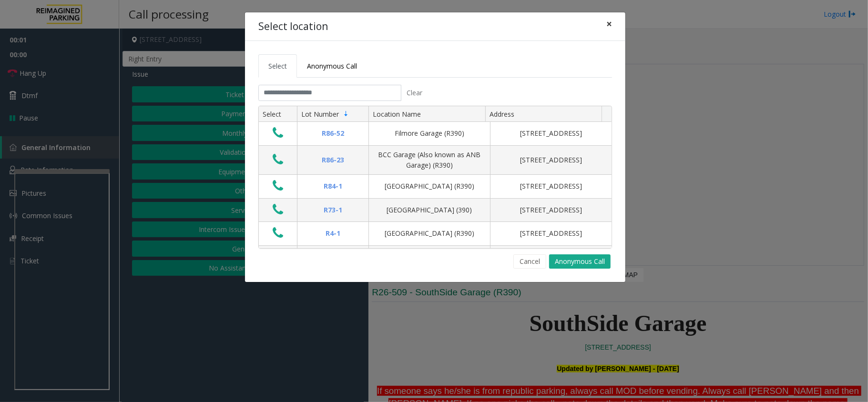 The width and height of the screenshot is (868, 402). What do you see at coordinates (579, 261) in the screenshot?
I see `button: Anonymous Call` at bounding box center [579, 261].